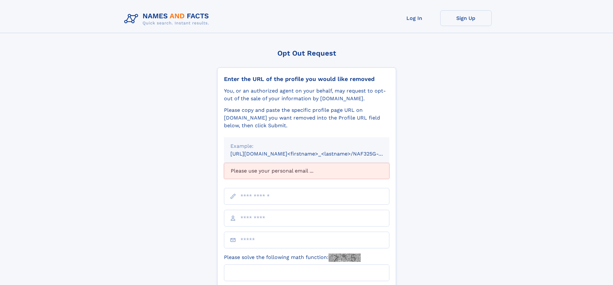 The height and width of the screenshot is (285, 613). I want to click on label: Please solve the following math function:, so click(292, 258).